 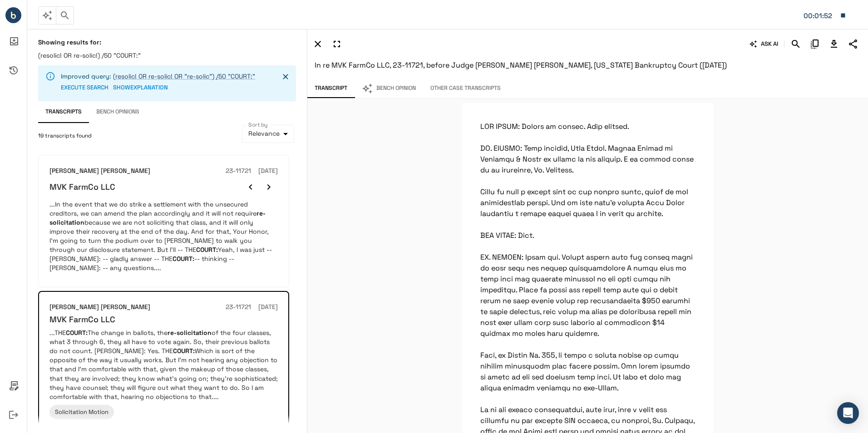 What do you see at coordinates (63, 112) in the screenshot?
I see `button: Transcripts` at bounding box center [63, 112].